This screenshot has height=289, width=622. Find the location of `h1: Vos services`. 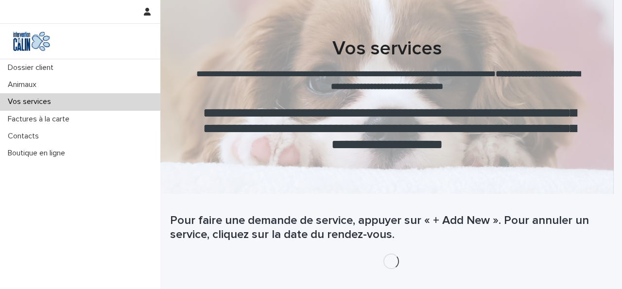

h1: Vos services is located at coordinates (387, 49).